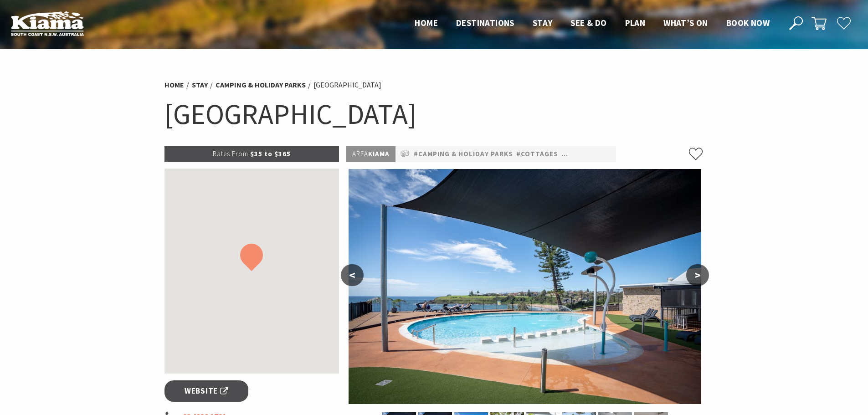 Image resolution: width=868 pixels, height=415 pixels. I want to click on a: #Camping & Holiday Parks, so click(463, 154).